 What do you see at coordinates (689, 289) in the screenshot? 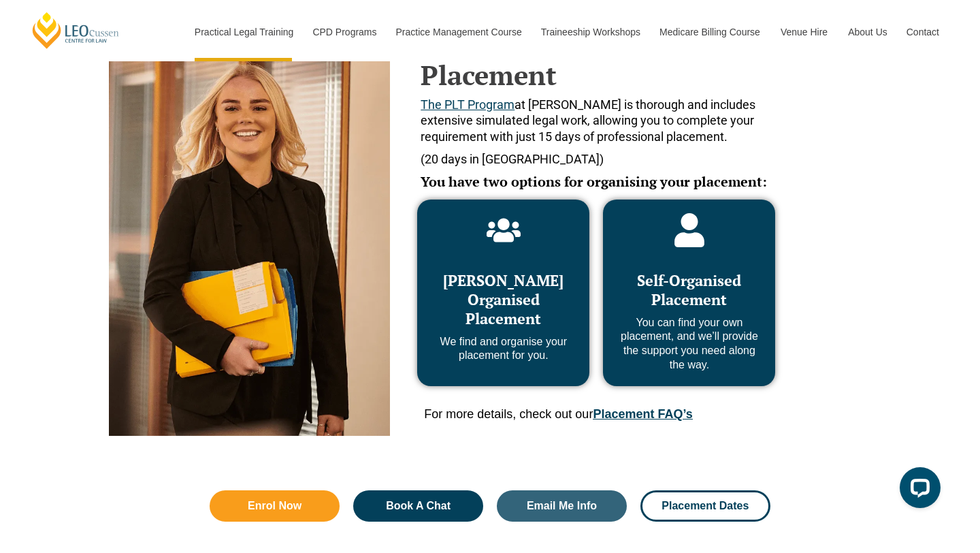
I see `span: Self-Organised Placement` at bounding box center [689, 289].